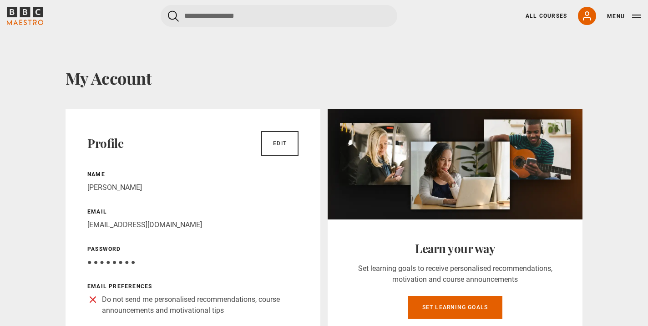 The image size is (648, 326). I want to click on p: Password, so click(193, 249).